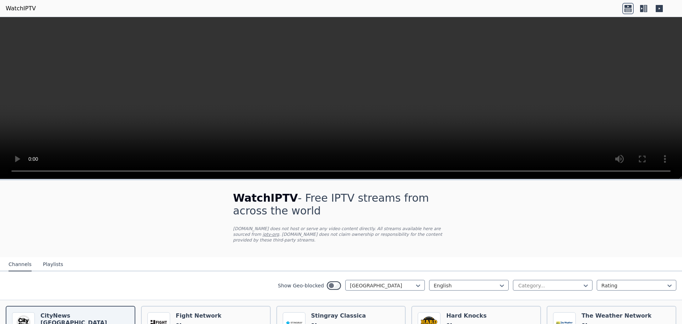 This screenshot has width=682, height=324. What do you see at coordinates (341, 204) in the screenshot?
I see `h1: - Free IPTV streams from across the world` at bounding box center [341, 204].